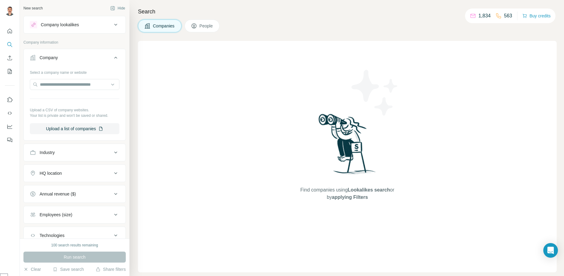  I want to click on button: My lists, so click(10, 71).